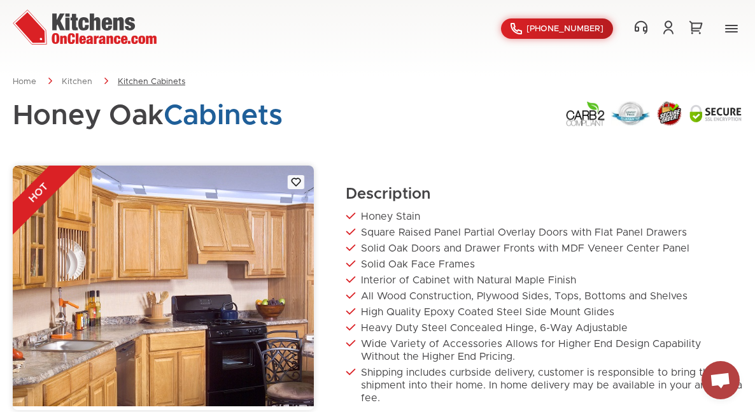 The image size is (755, 412). What do you see at coordinates (544, 248) in the screenshot?
I see `li: Solid Oak Doors and Drawer Fronts with MDF Veneer Center Panel` at bounding box center [544, 248].